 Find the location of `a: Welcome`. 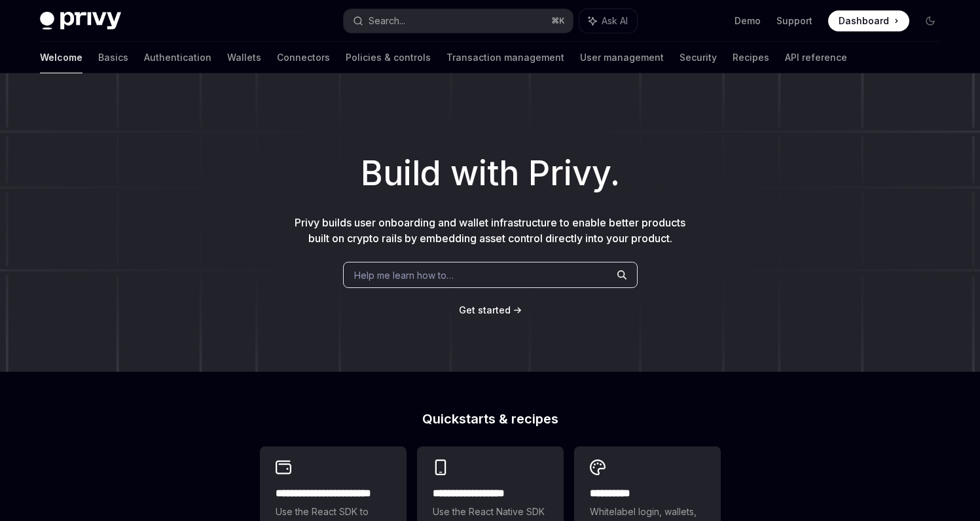

a: Welcome is located at coordinates (61, 58).